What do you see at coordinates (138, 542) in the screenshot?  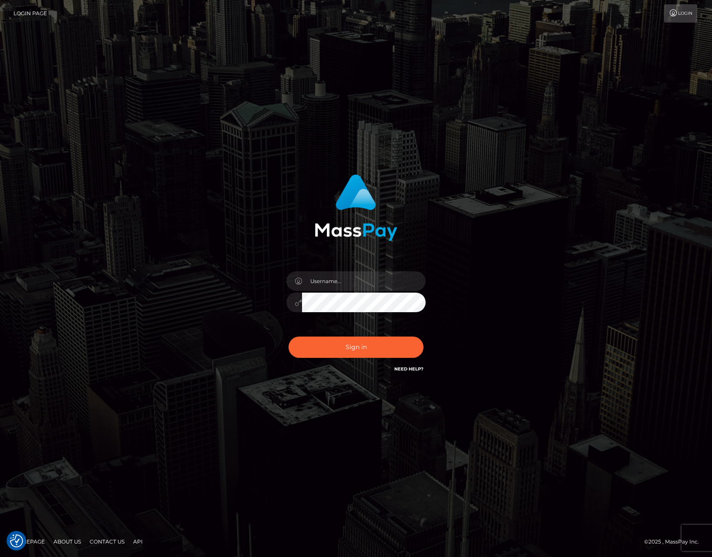 I see `a: API` at bounding box center [138, 542].